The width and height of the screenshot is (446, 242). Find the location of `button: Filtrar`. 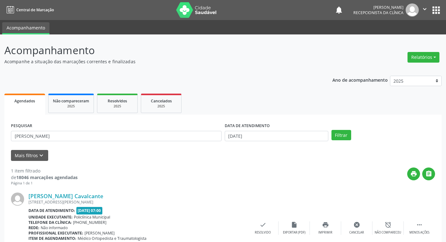

button: Filtrar is located at coordinates (341, 135).